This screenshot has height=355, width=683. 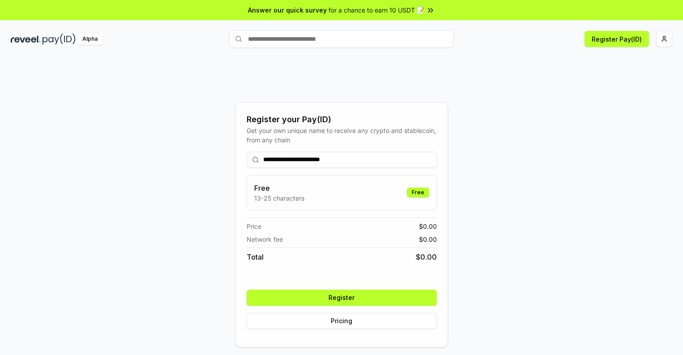 What do you see at coordinates (90, 39) in the screenshot?
I see `div: Alpha` at bounding box center [90, 39].